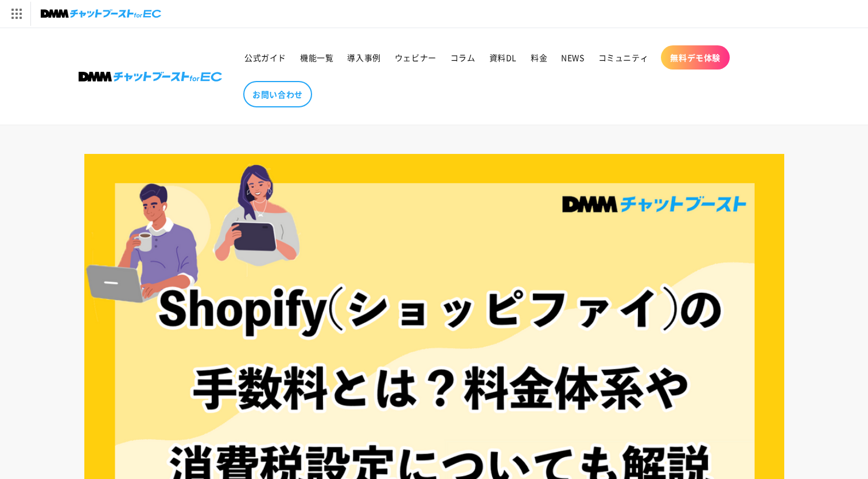 Image resolution: width=868 pixels, height=479 pixels. What do you see at coordinates (463, 58) in the screenshot?
I see `span: コラム` at bounding box center [463, 58].